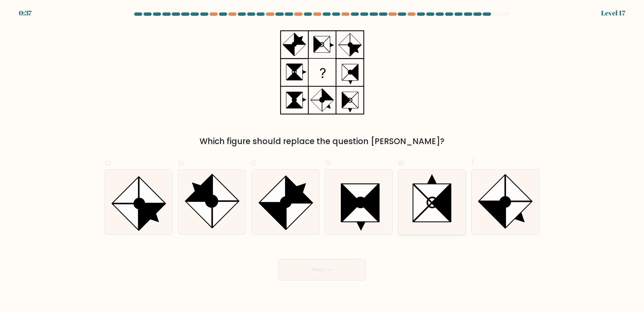 The height and width of the screenshot is (312, 644). What do you see at coordinates (322, 270) in the screenshot?
I see `button: Next` at bounding box center [322, 270].